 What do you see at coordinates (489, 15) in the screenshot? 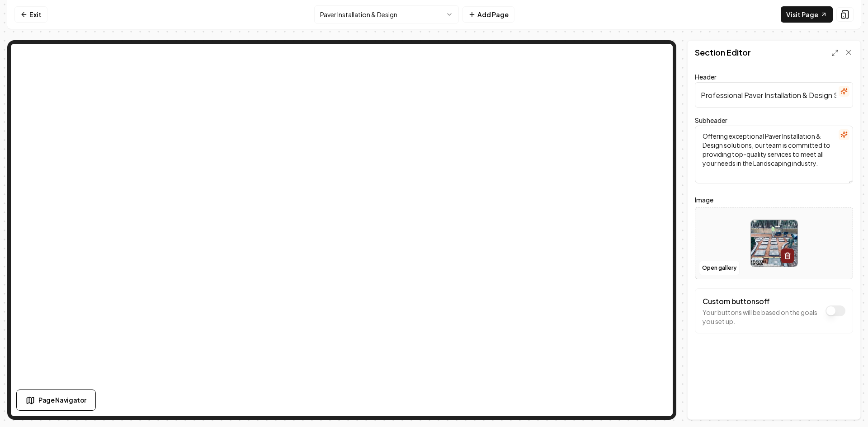
I see `button: Add Page` at bounding box center [489, 15].